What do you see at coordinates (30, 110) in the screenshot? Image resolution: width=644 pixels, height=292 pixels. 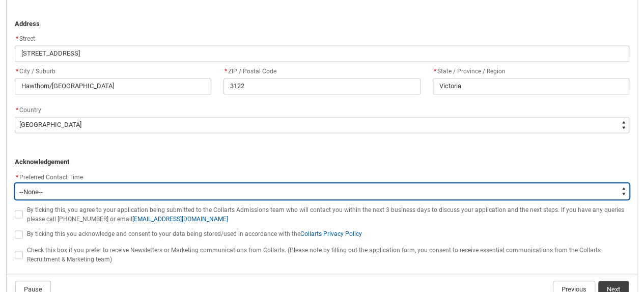 I see `span: Country` at bounding box center [30, 110].